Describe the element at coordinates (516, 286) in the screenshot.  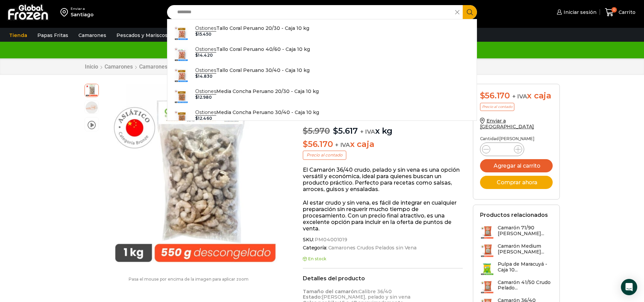
I see `a: Camarón 41/50 Crudo Pelado...` at that location.